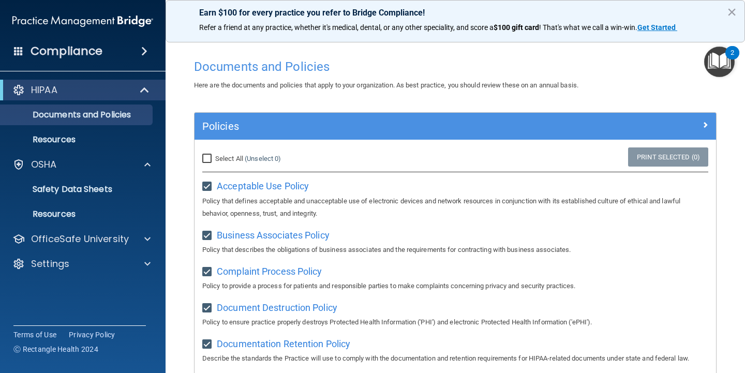  Describe the element at coordinates (80, 239) in the screenshot. I see `p: OfficeSafe University` at that location.